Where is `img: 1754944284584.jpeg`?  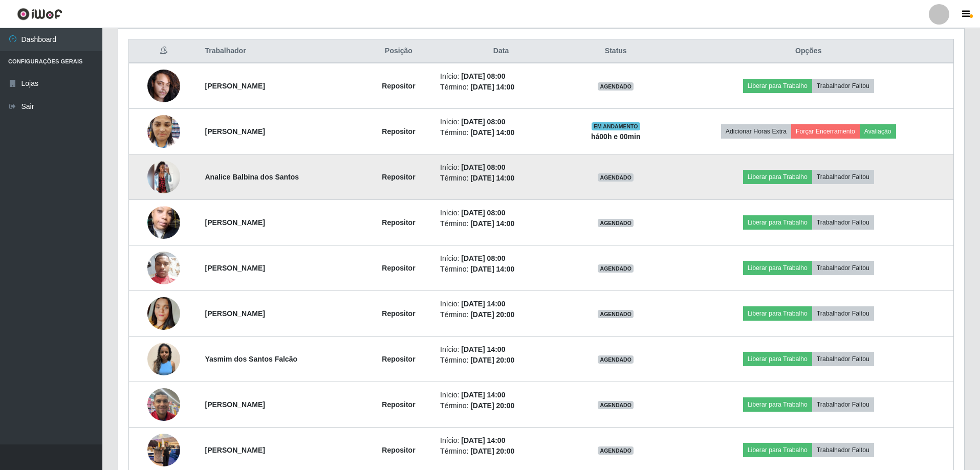 img: 1754944284584.jpeg is located at coordinates (164, 268).